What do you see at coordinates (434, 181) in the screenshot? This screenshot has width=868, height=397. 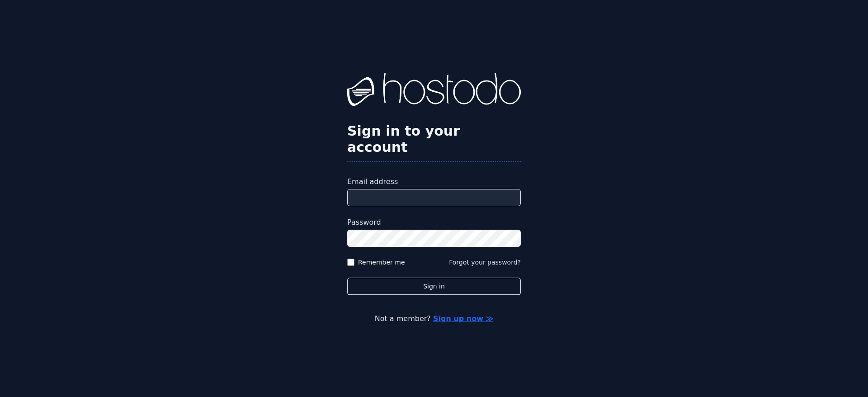 I see `label: Email address` at bounding box center [434, 181].